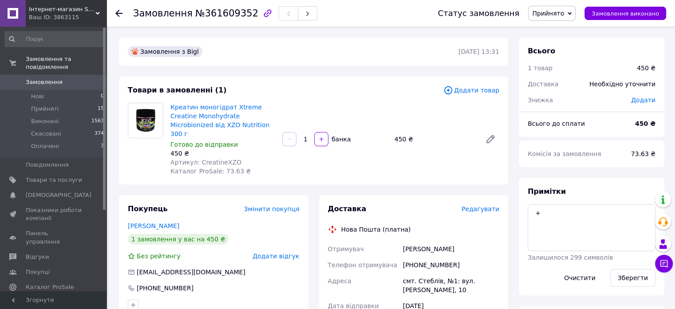  I want to click on div: Ваш ID: 3863115, so click(68, 17).